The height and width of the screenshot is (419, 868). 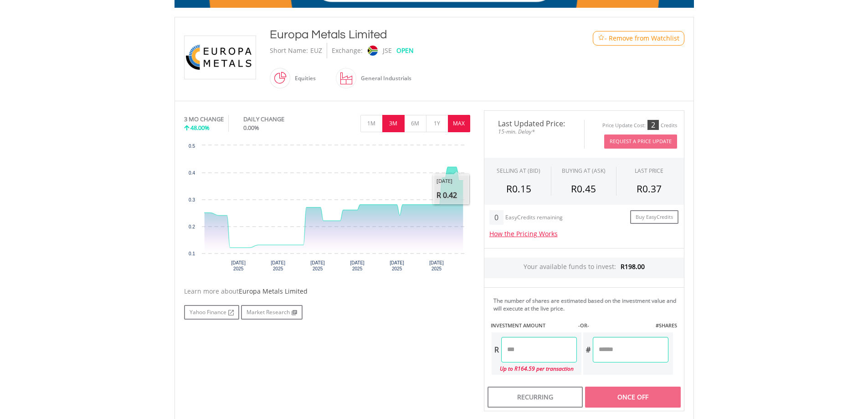 I want to click on img: jse.png, so click(x=372, y=51).